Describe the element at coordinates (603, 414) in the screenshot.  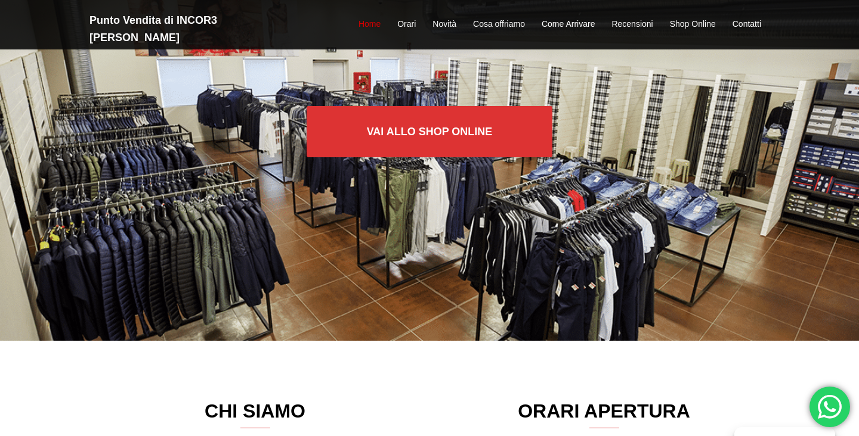
I see `h3: ORARI APERTURA` at that location.